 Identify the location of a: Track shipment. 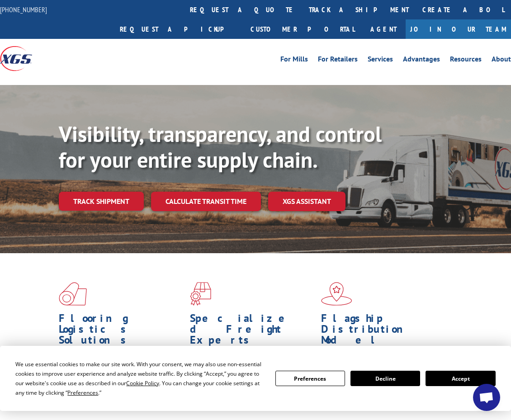
(101, 201).